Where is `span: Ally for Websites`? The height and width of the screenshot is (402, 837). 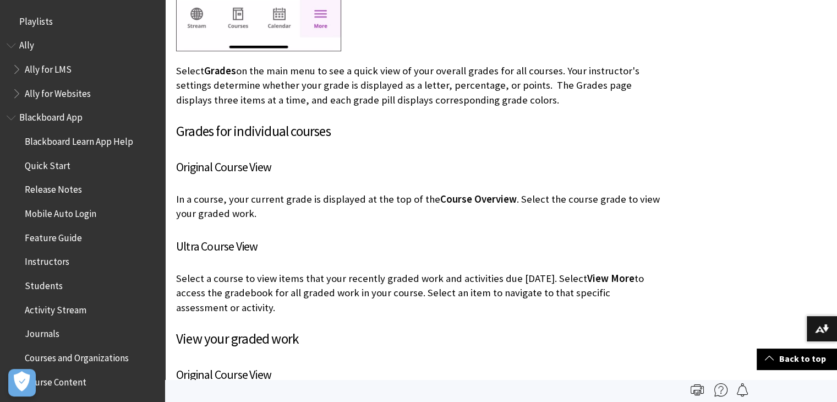 span: Ally for Websites is located at coordinates (58, 91).